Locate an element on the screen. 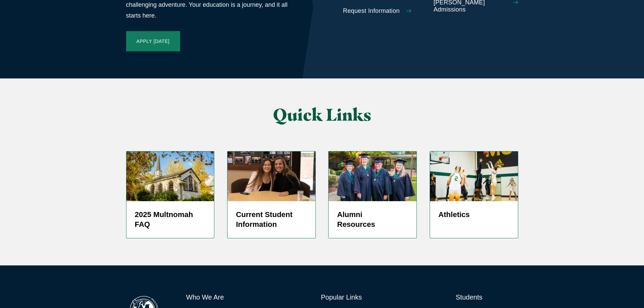 This screenshot has height=308, width=644. img: WBBALL_WEB is located at coordinates (474, 176).